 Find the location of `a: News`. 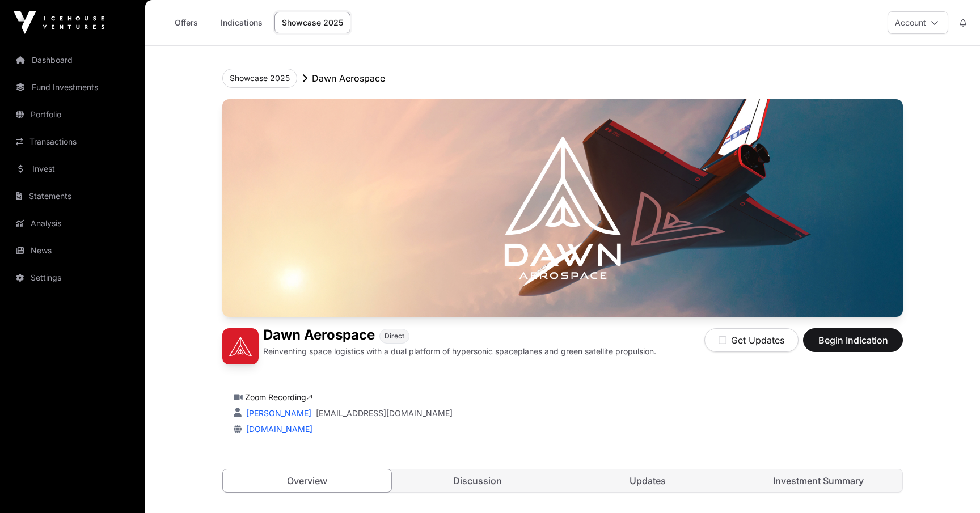

a: News is located at coordinates (73, 251).